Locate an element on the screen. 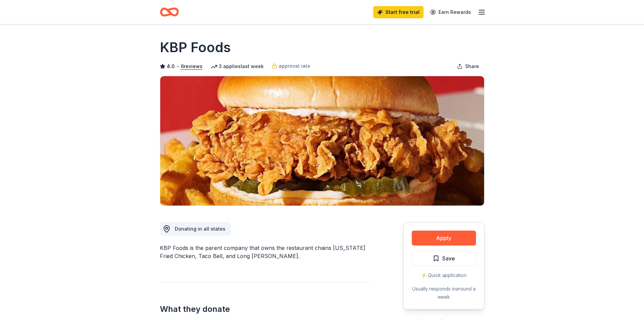  button: 6reviews is located at coordinates (192, 66).